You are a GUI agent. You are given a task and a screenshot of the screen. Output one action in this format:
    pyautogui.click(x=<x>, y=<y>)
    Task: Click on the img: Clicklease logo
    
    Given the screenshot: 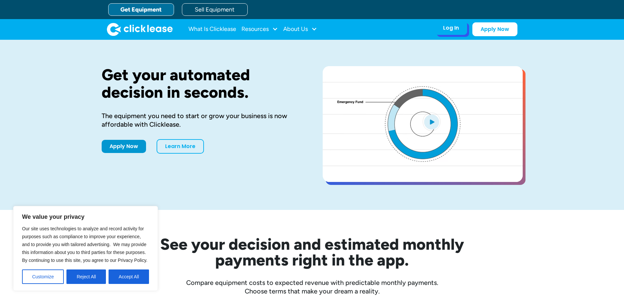 What is the action you would take?
    pyautogui.click(x=140, y=29)
    